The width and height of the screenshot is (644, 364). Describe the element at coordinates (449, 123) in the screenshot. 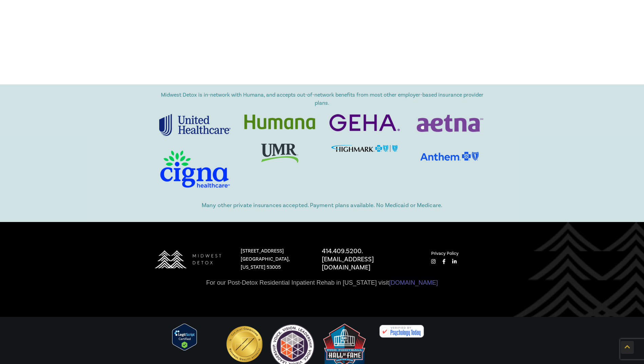

I see `img: Aetna-Logo-2012-1024x266 (1)` at that location.